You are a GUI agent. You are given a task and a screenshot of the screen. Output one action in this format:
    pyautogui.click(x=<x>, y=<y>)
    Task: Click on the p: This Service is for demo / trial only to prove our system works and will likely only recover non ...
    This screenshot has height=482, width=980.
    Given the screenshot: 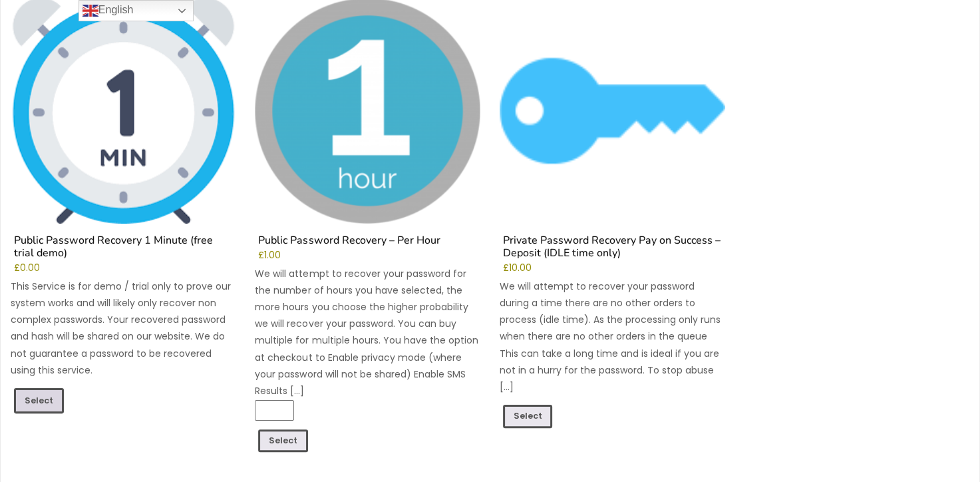 What is the action you would take?
    pyautogui.click(x=123, y=328)
    